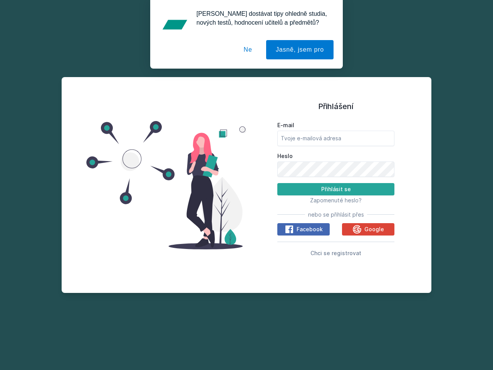  What do you see at coordinates (374, 229) in the screenshot?
I see `span: Google` at bounding box center [374, 229].